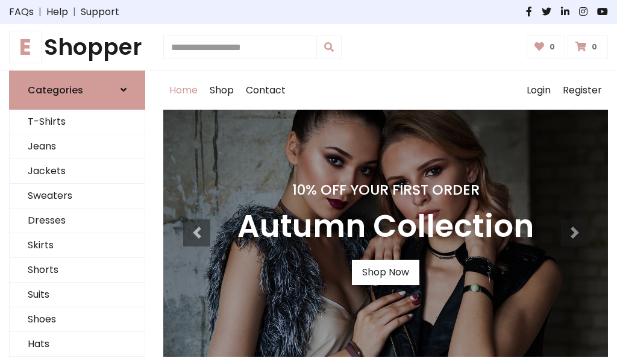 This screenshot has width=617, height=364. What do you see at coordinates (385, 272) in the screenshot?
I see `a: Shop Now` at bounding box center [385, 272].